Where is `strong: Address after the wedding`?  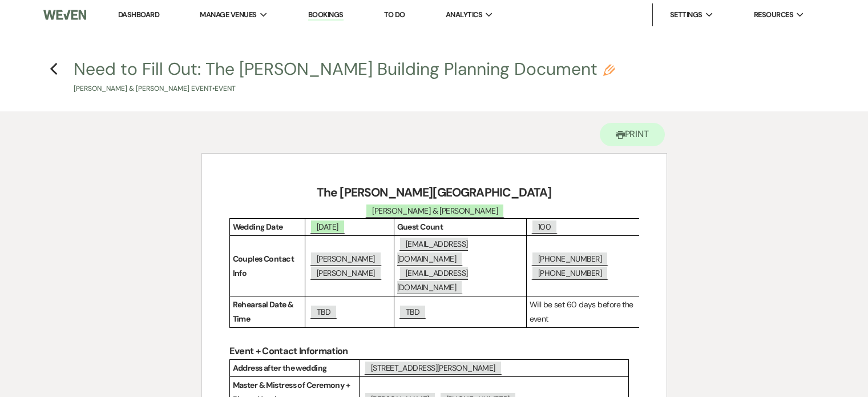
strong: Address after the wedding is located at coordinates (280, 368).